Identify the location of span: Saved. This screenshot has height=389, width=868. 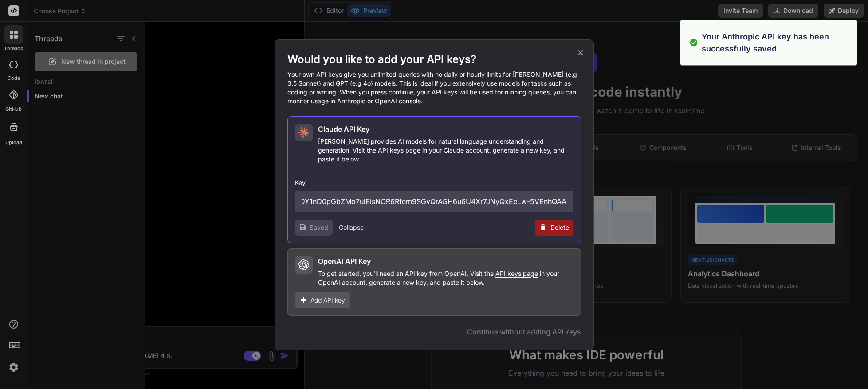
(319, 227).